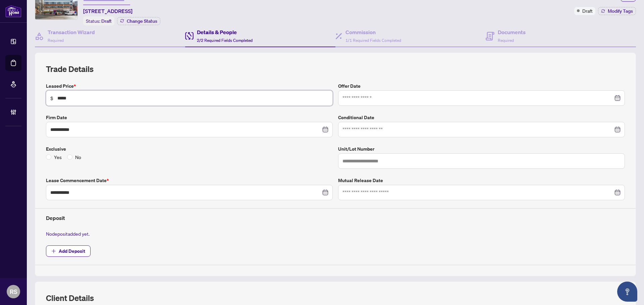  Describe the element at coordinates (336, 69) in the screenshot. I see `h2: Trade Details` at that location.